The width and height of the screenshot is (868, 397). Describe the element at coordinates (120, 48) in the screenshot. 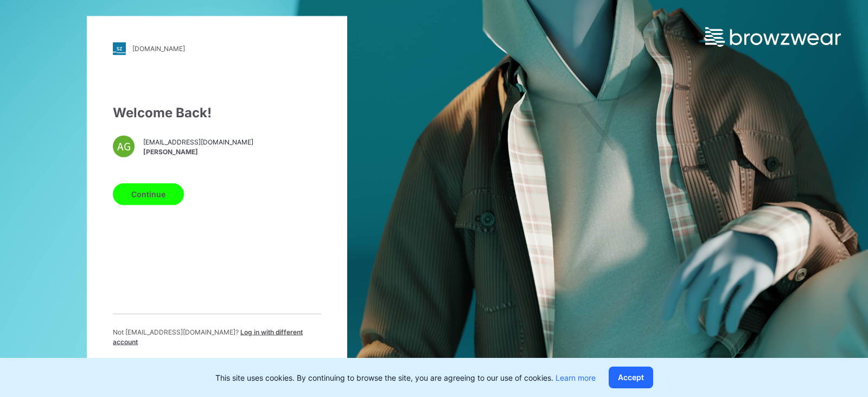

I see `img: stylezone-logo.562084cfcfab977791bfbf7441f1a819.svg` at that location.